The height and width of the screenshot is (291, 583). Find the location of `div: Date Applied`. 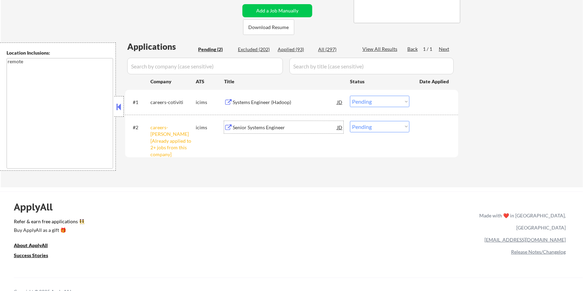

div: Date Applied is located at coordinates (434, 82).